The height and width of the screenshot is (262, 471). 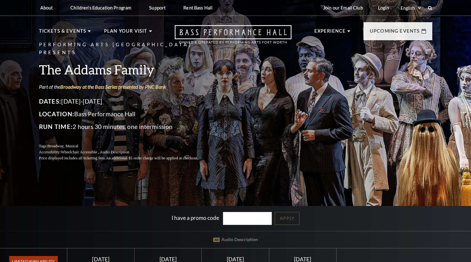 I want to click on p: Experience, so click(x=330, y=33).